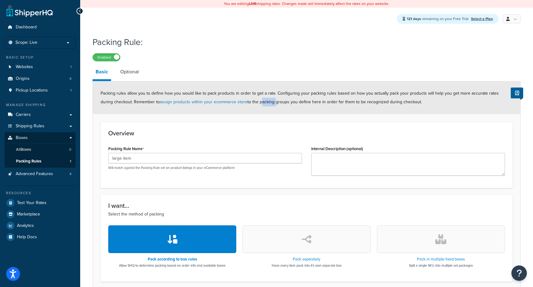 Image resolution: width=533 pixels, height=287 pixels. Describe the element at coordinates (102, 73) in the screenshot. I see `a: Basic` at that location.